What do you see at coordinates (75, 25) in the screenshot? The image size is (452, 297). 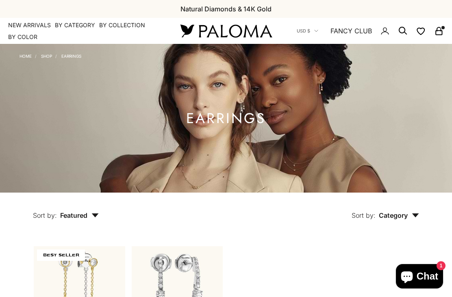 I see `summary: By Category` at bounding box center [75, 25].